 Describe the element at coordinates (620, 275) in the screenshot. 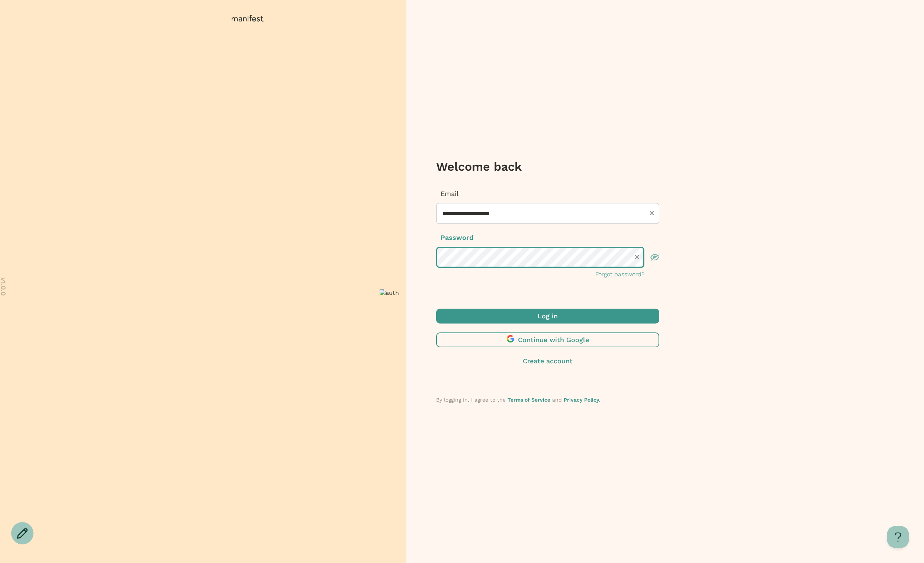

I see `button: Forgot password?` at that location.